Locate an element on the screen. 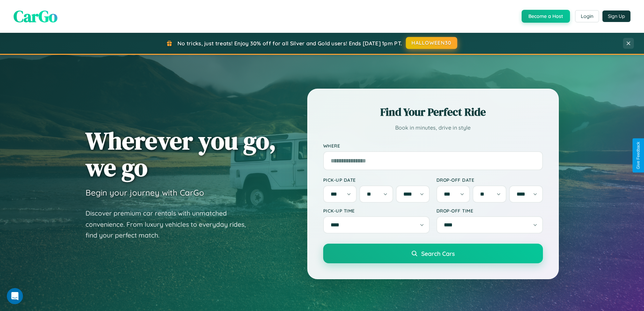 The image size is (644, 311). label: Where is located at coordinates (433, 145).